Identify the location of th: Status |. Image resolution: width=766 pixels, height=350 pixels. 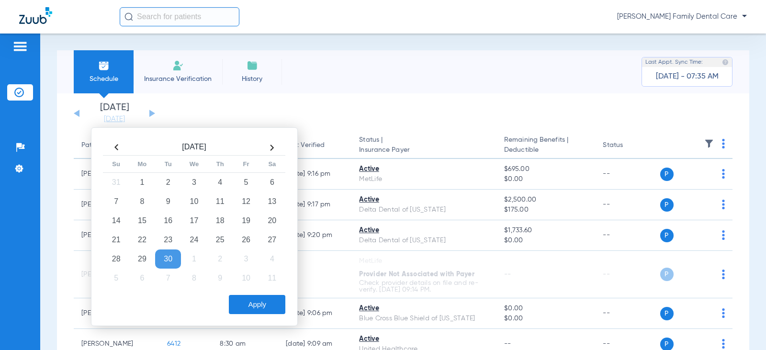
(424, 146).